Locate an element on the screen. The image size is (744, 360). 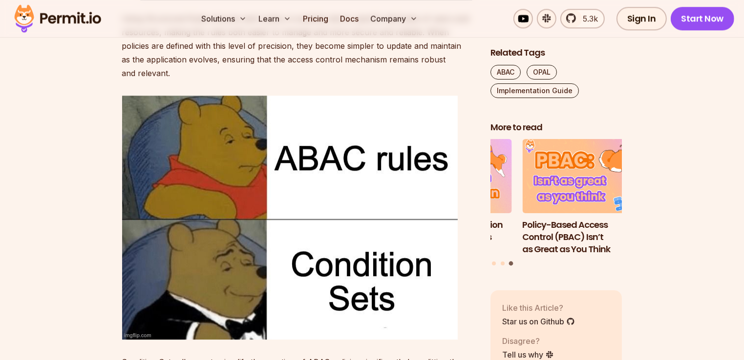
p: Like this Article? is located at coordinates (538, 308).